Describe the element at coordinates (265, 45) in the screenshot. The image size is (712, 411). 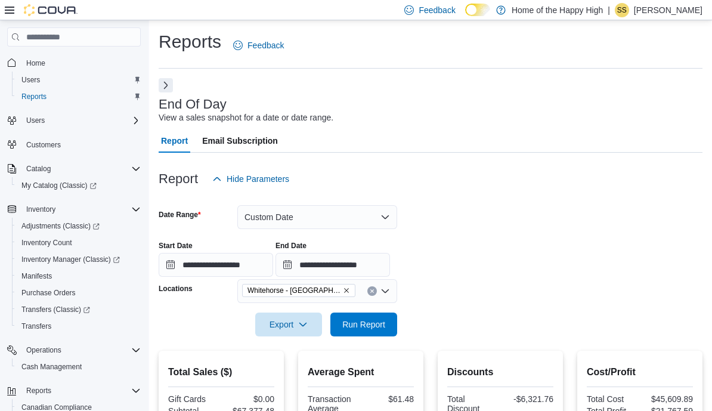
I see `span: Feedback` at that location.